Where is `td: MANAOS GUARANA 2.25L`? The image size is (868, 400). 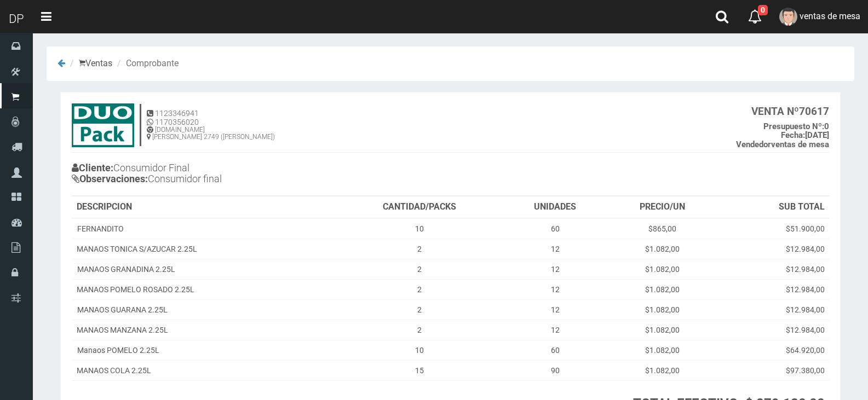
td: MANAOS GUARANA 2.25L is located at coordinates (204, 310).